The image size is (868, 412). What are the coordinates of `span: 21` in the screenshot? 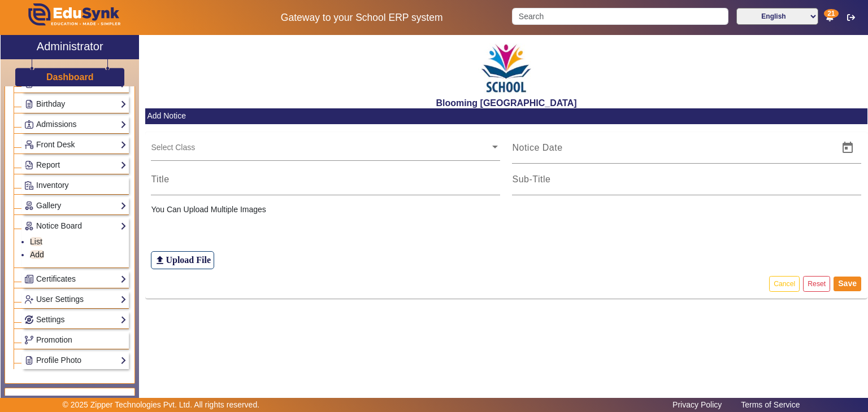 It's located at (831, 14).